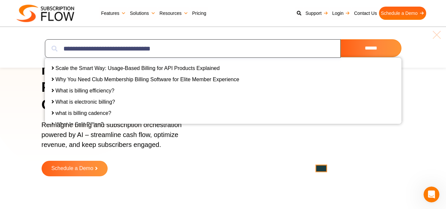 Image resolution: width=446 pixels, height=209 pixels. I want to click on a: What Is Split Billing?, so click(80, 124).